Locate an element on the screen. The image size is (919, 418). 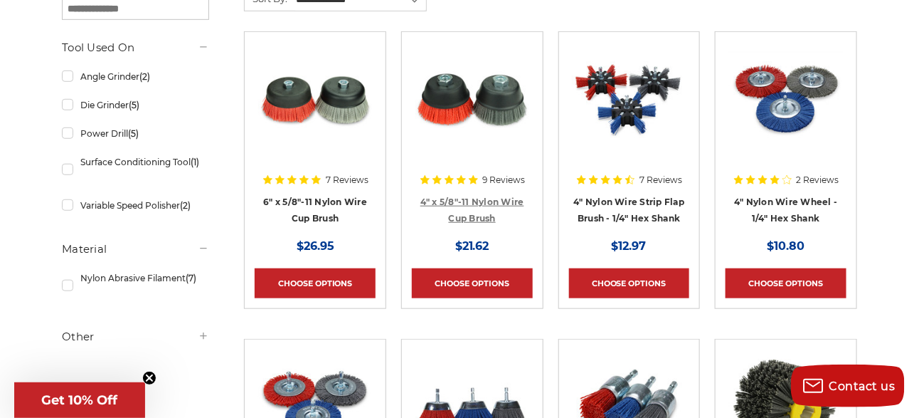
img: 4" x 5/8"-11 Nylon Wire Cup Brushes is located at coordinates (473, 99).